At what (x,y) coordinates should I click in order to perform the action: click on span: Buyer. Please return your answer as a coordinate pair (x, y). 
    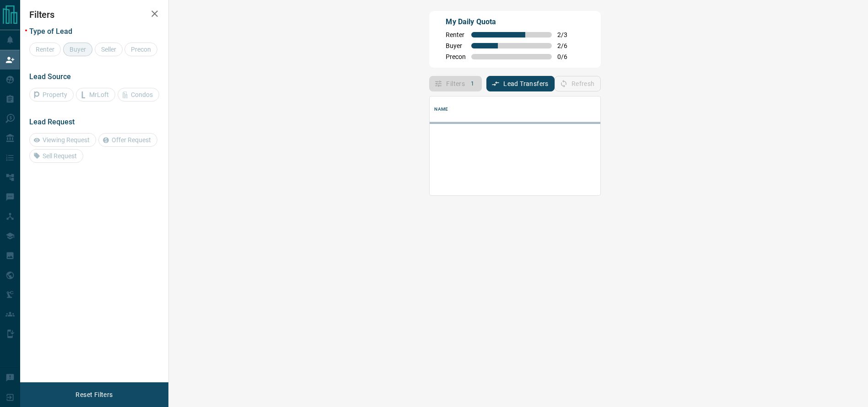
    Looking at the image, I should click on (456, 46).